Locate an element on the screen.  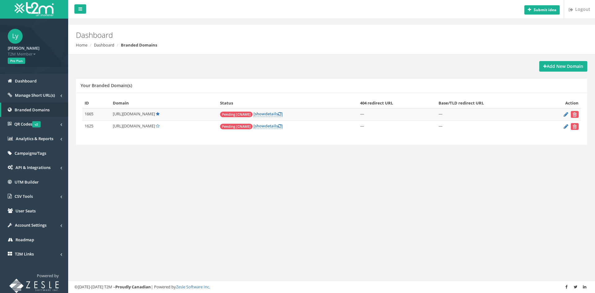
a: Dashboard is located at coordinates (104, 45).